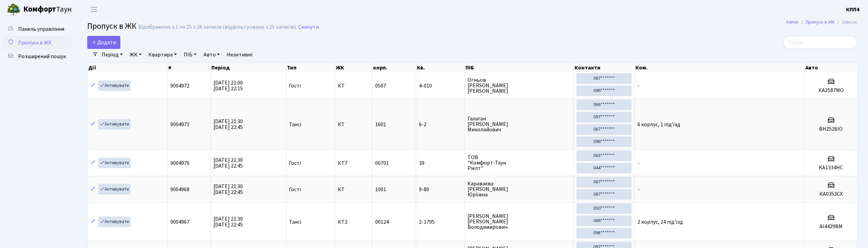 Image resolution: width=868 pixels, height=248 pixels. Describe the element at coordinates (40, 9) in the screenshot. I see `b: Комфорт` at that location.